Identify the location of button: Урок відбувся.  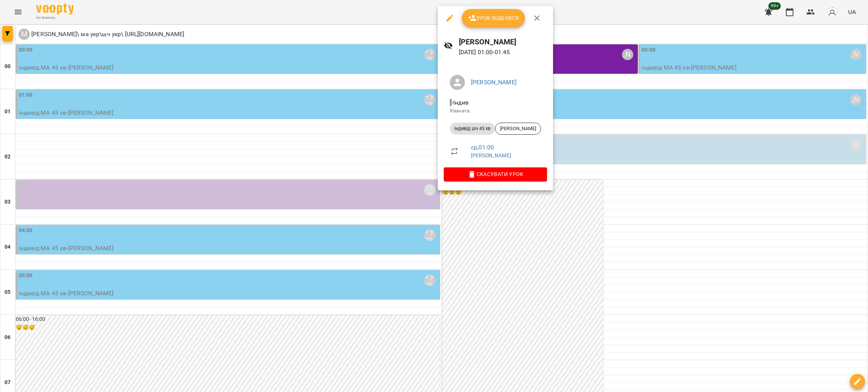
(493, 18).